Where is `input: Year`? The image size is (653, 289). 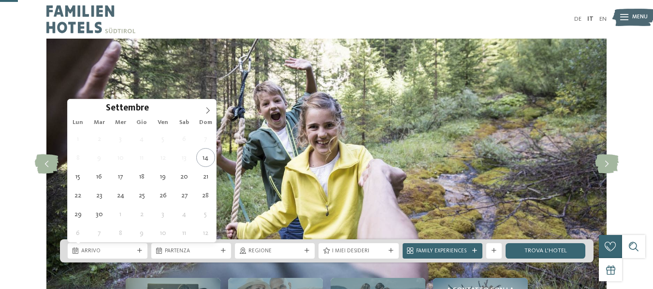 input: Year is located at coordinates (165, 108).